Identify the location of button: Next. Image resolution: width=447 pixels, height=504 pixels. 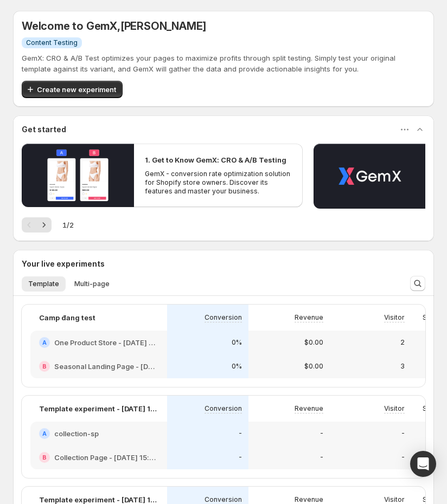
(44, 225).